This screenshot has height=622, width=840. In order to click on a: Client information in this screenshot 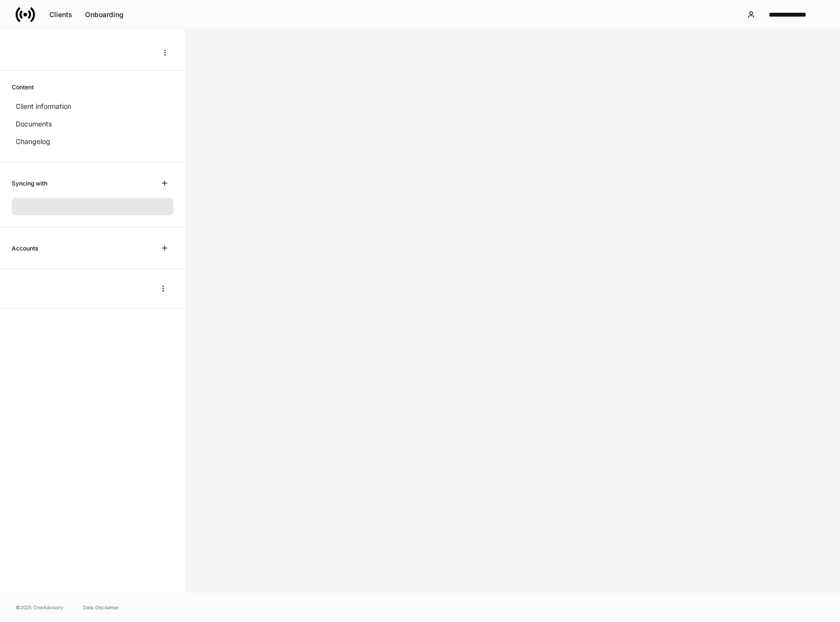, I will do `click(92, 106)`.